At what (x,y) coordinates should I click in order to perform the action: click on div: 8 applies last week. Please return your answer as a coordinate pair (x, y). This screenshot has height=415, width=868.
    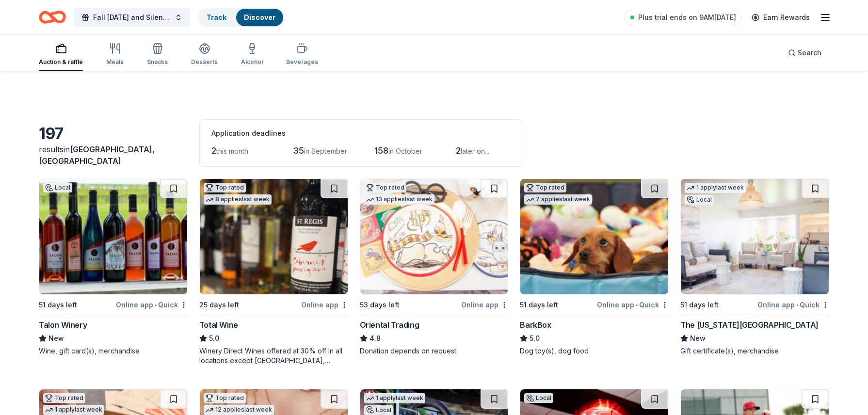
    Looking at the image, I should click on (237, 199).